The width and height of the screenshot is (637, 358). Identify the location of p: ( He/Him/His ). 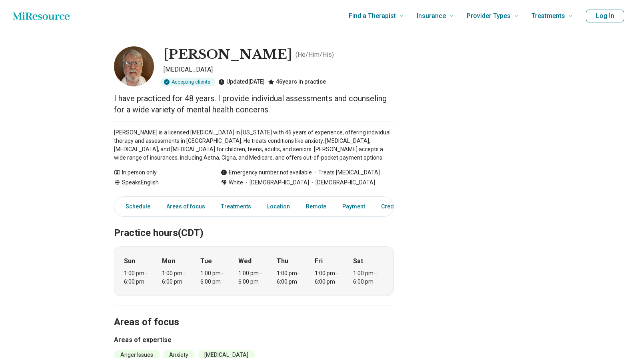
(315, 55).